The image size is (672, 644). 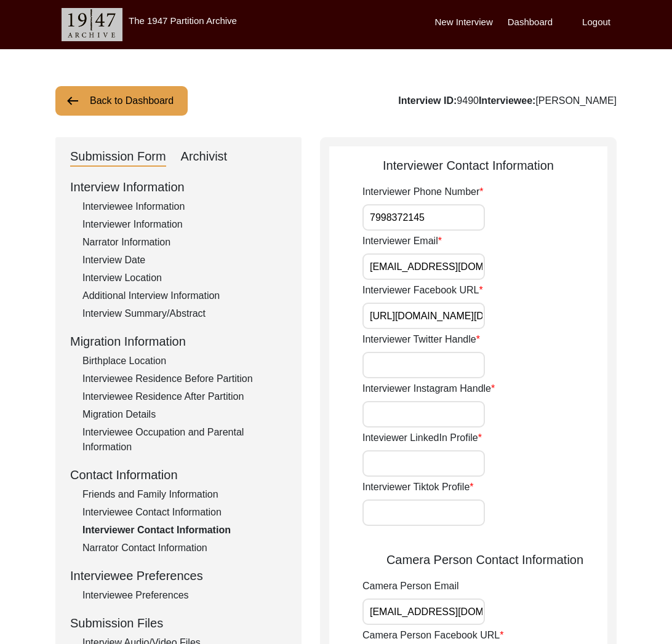 What do you see at coordinates (410, 586) in the screenshot?
I see `label: Camera Person Email` at bounding box center [410, 586].